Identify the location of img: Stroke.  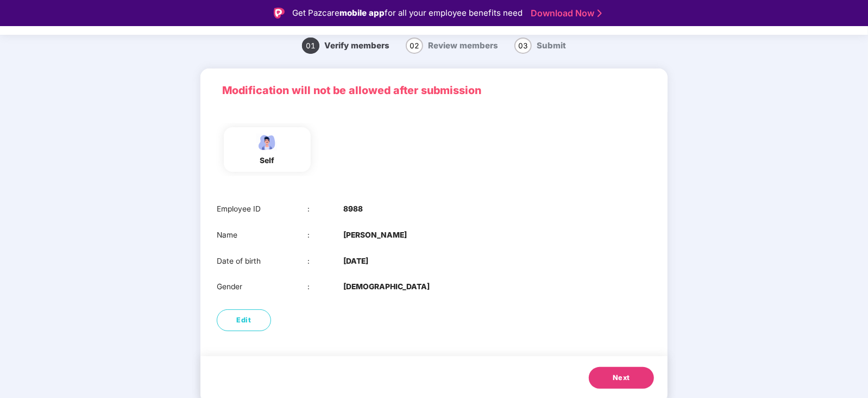
(599, 13).